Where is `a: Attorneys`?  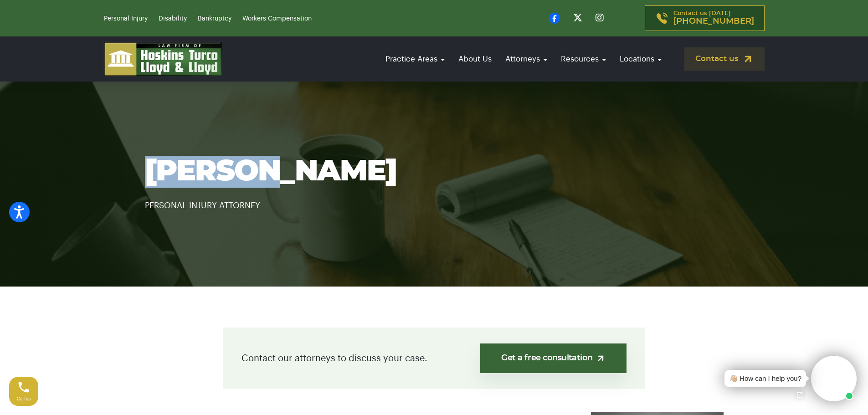
a: Attorneys is located at coordinates (526, 59).